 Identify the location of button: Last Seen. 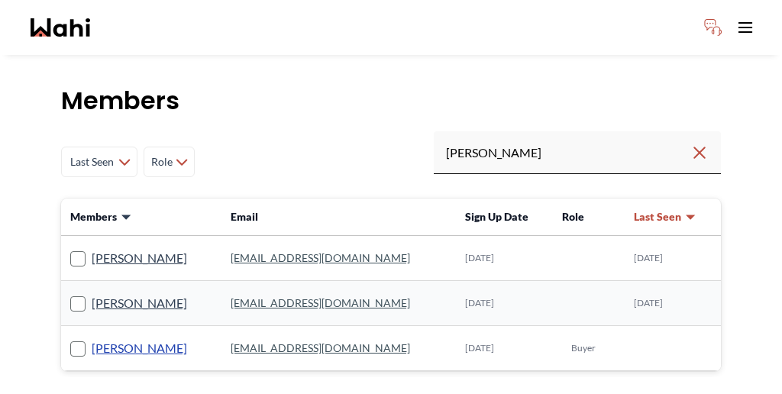
(665, 217).